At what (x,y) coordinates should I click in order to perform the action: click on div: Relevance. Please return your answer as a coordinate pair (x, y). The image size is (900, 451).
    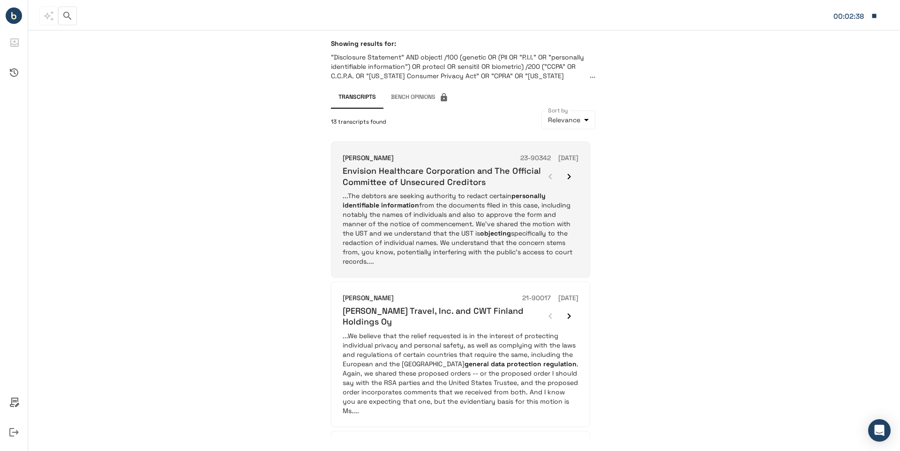
    Looking at the image, I should click on (568, 120).